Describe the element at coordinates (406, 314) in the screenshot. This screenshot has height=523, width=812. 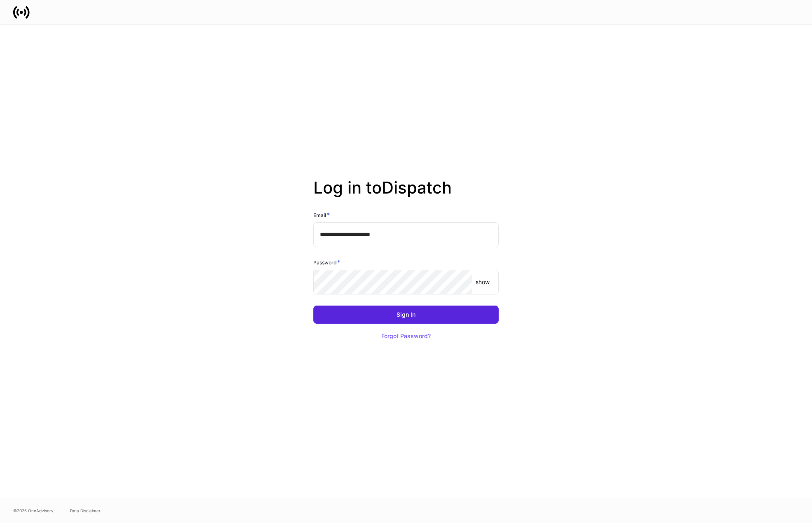
I see `button: Sign In` at that location.